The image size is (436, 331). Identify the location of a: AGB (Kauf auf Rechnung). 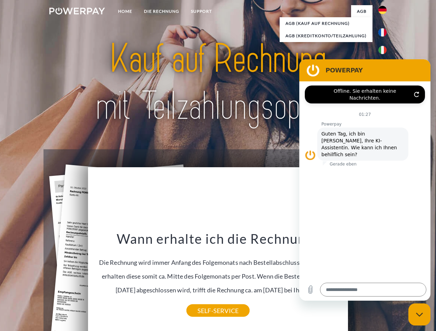
(326, 23).